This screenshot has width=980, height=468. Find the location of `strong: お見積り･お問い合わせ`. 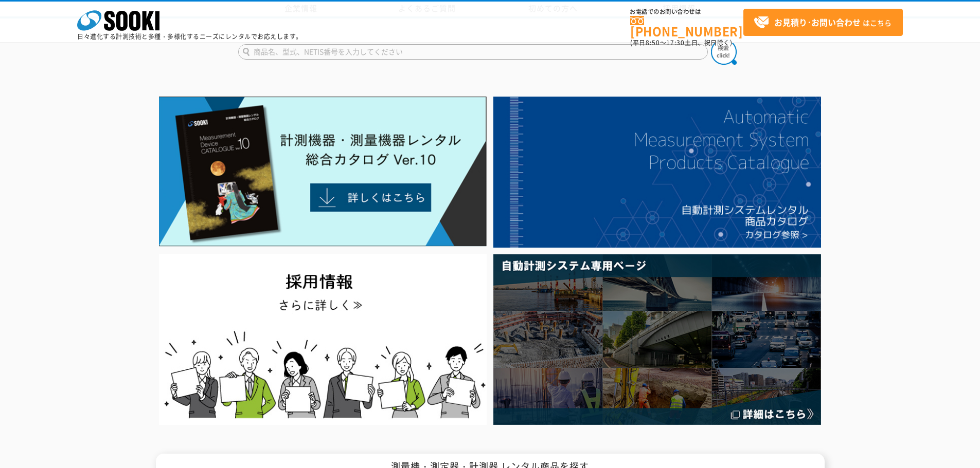

strong: お見積り･お問い合わせ is located at coordinates (818, 22).